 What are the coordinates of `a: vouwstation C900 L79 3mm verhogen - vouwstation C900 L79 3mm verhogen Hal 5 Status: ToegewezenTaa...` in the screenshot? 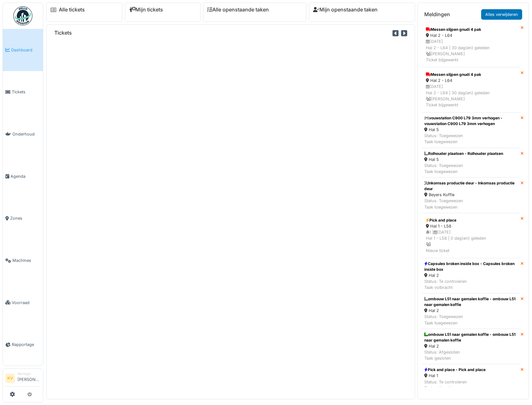 It's located at (471, 130).